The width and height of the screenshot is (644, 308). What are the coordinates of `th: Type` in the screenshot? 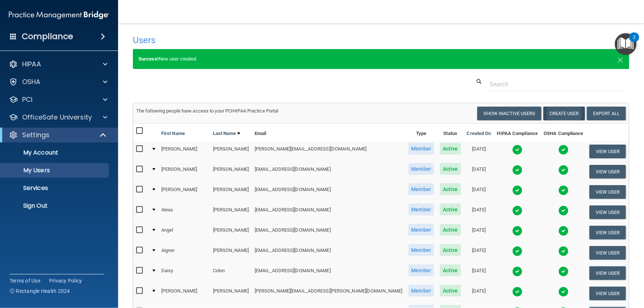 It's located at (421, 133).